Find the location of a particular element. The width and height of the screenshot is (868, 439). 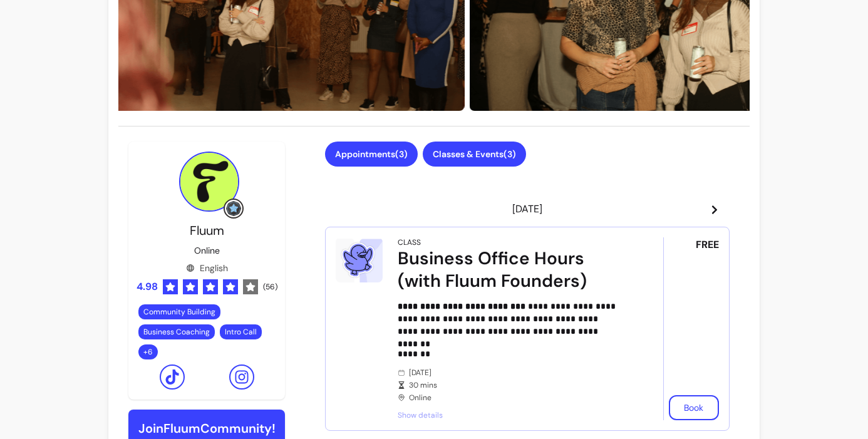

p: Online is located at coordinates (206, 251).